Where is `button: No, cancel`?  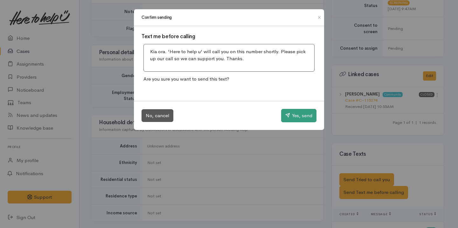
button: No, cancel is located at coordinates (158, 116).